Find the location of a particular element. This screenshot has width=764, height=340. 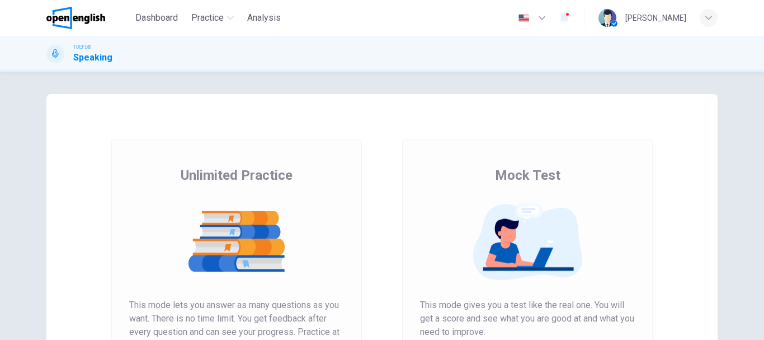

img: en is located at coordinates (524, 18).